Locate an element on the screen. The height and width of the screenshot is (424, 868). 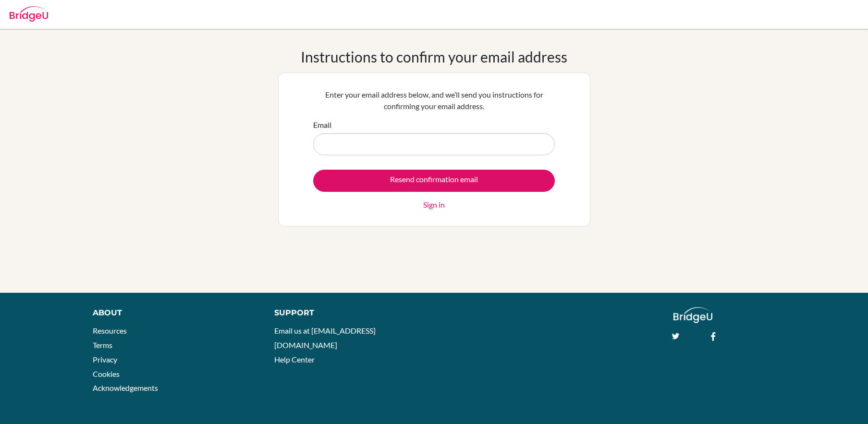
p: Enter your email address below, and we’ll send you instructions for confirming your email address. is located at coordinates (434, 100).